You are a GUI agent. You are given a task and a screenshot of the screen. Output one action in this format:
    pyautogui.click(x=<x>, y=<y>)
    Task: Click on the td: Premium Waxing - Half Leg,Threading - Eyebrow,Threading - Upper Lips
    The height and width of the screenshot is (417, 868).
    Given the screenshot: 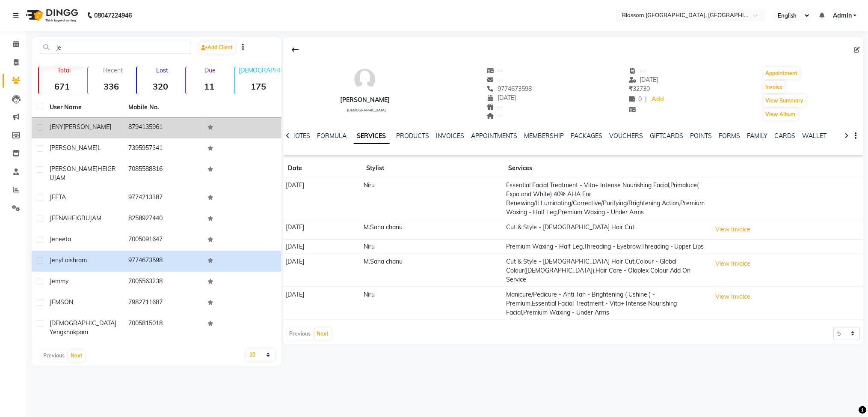 What is the action you would take?
    pyautogui.click(x=606, y=246)
    